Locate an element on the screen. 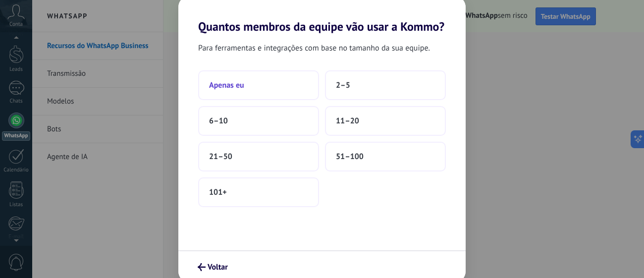 The height and width of the screenshot is (278, 644). span: 21–50 is located at coordinates (221, 157).